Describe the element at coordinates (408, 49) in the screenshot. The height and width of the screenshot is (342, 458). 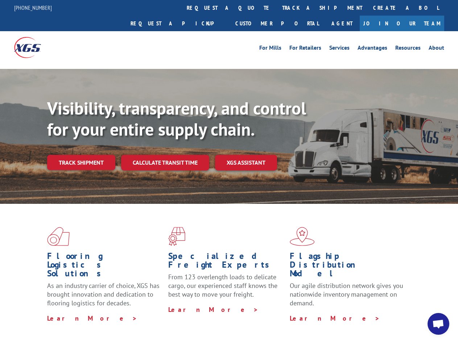
I see `a: Resources` at that location.